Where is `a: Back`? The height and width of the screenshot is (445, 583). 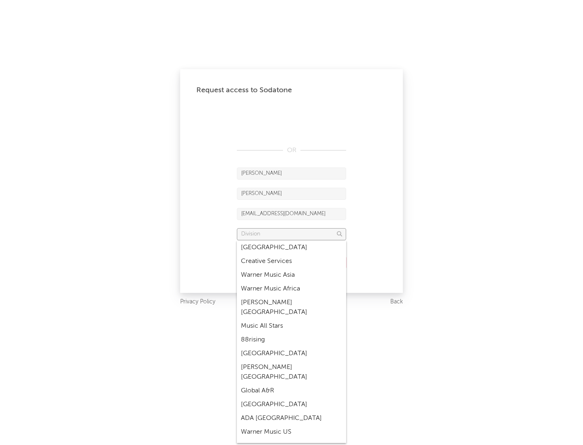 a: Back is located at coordinates (396, 302).